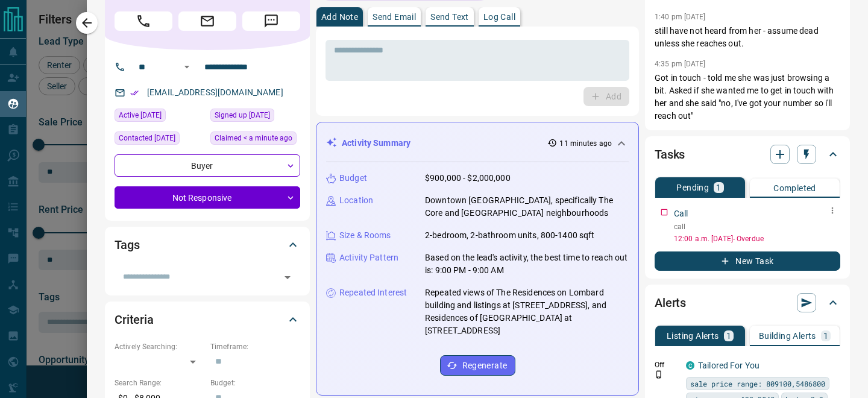  Describe the element at coordinates (691, 366) in the screenshot. I see `div: condos.ca` at that location.